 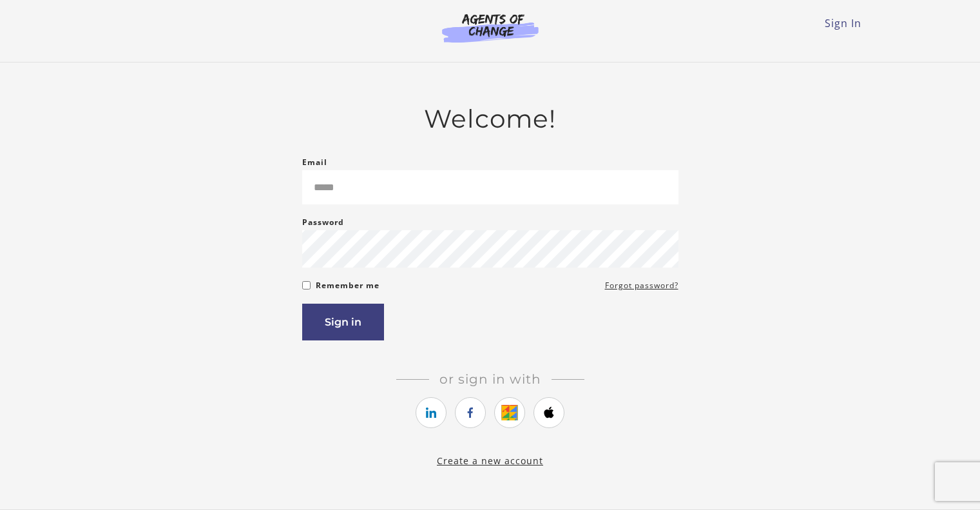 I want to click on button: Sign in, so click(x=343, y=322).